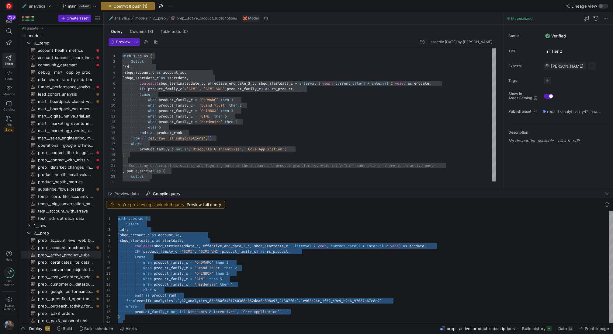  I want to click on span: account_success_score_indicators​​​​​​​​​​, so click(66, 57).